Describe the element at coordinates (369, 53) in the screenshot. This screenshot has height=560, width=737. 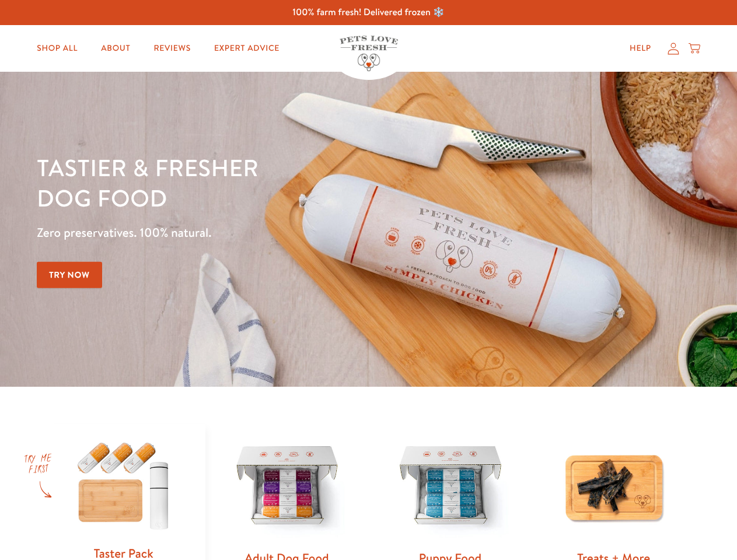
I see `img: Pets Love Fresh` at that location.